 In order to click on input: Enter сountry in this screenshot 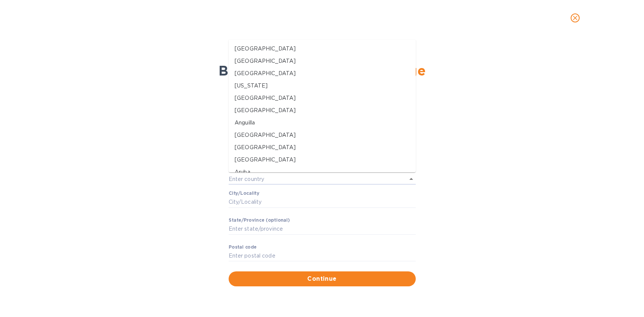, I will do `click(311, 179)`.